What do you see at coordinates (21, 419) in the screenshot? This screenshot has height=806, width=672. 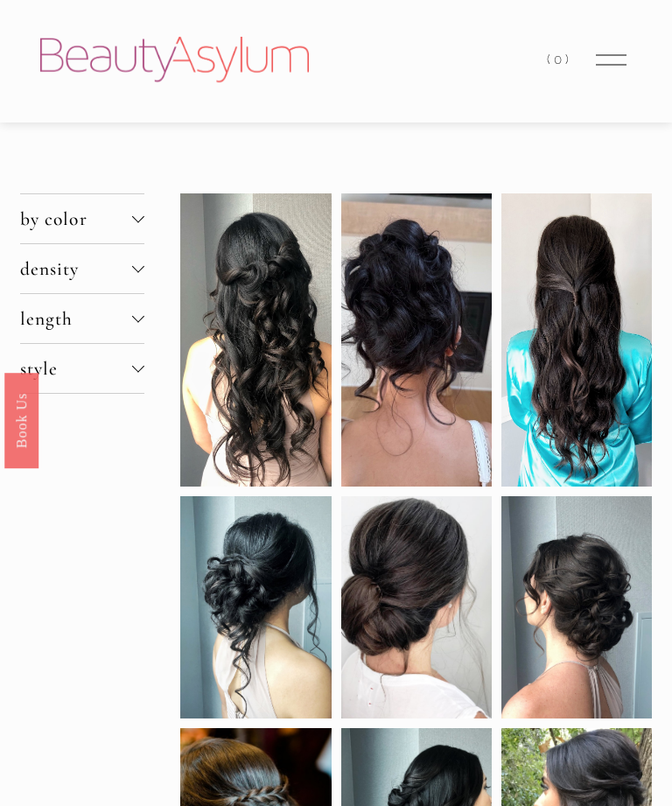 I see `a: Book Us` at bounding box center [21, 419].